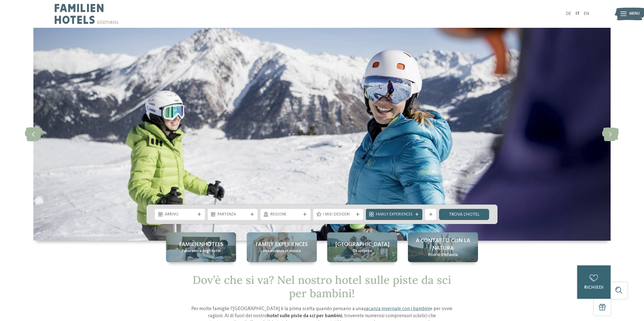 This screenshot has width=644, height=321. Describe the element at coordinates (202, 252) in the screenshot. I see `span: Panoramica degli hotel` at that location.